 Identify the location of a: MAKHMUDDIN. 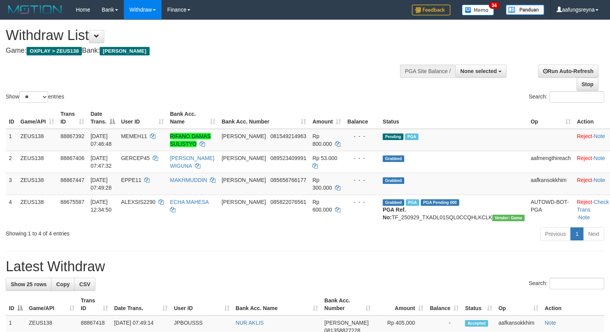
(189, 180).